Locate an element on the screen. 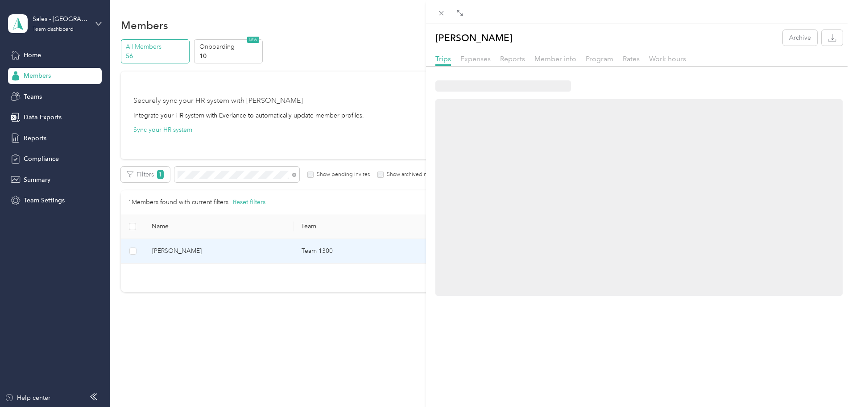  span: Expenses is located at coordinates (476, 58).